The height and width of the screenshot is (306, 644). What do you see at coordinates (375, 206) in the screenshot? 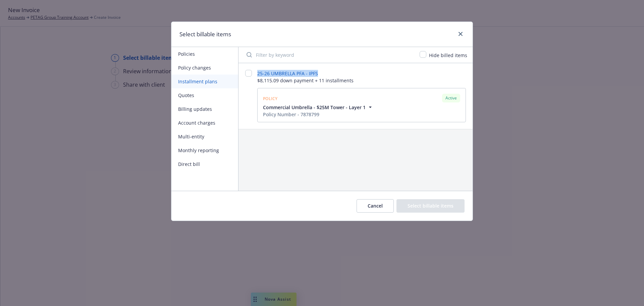
I see `button: Cancel` at bounding box center [375, 206].